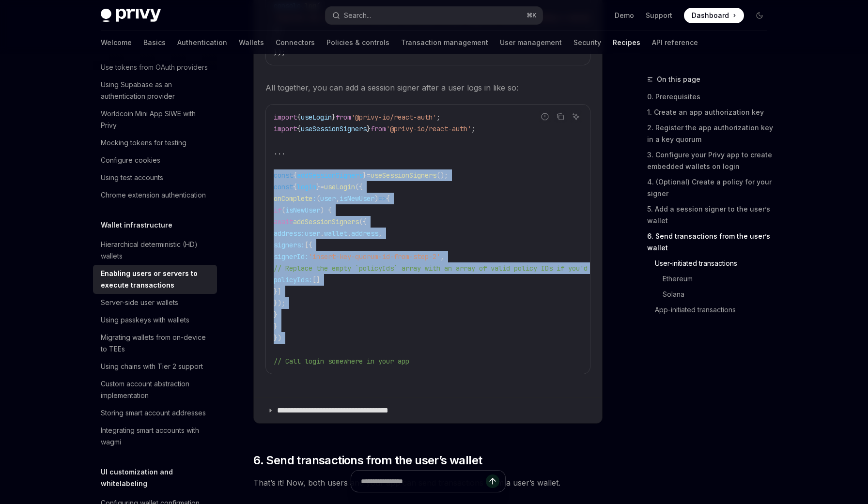 This screenshot has width=868, height=504. Describe the element at coordinates (711, 215) in the screenshot. I see `a: 5. Add a session signer to the user’s wallet` at that location.